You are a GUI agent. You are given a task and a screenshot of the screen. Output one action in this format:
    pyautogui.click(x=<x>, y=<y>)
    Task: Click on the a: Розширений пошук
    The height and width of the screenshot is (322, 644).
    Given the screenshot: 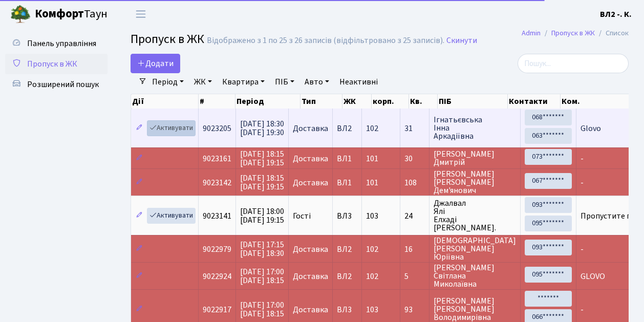 What is the action you would take?
    pyautogui.click(x=57, y=84)
    